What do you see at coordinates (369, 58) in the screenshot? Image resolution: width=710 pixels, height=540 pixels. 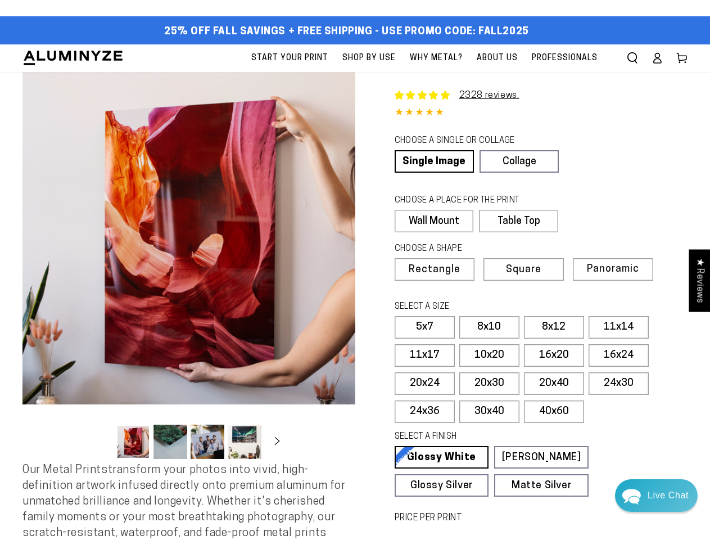 I see `a: Shop By Use` at bounding box center [369, 58].